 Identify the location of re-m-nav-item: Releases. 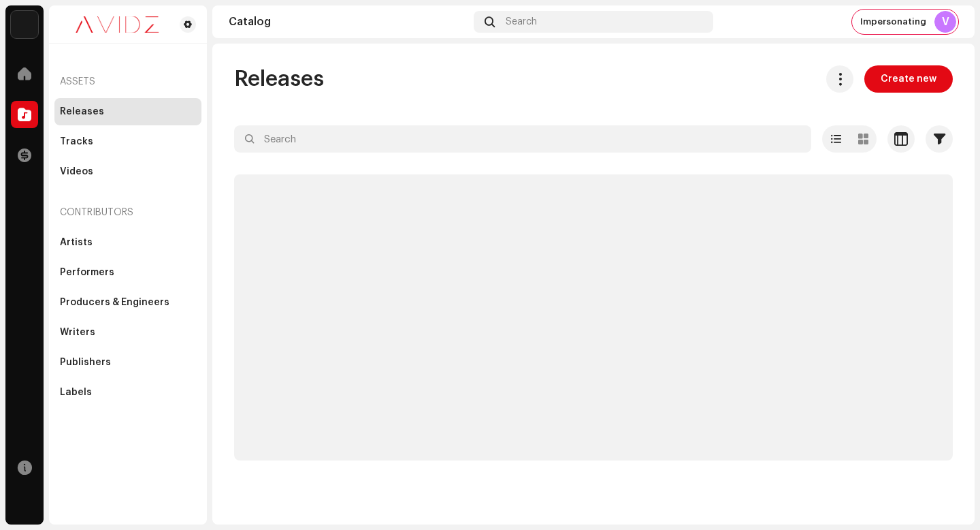
(128, 111).